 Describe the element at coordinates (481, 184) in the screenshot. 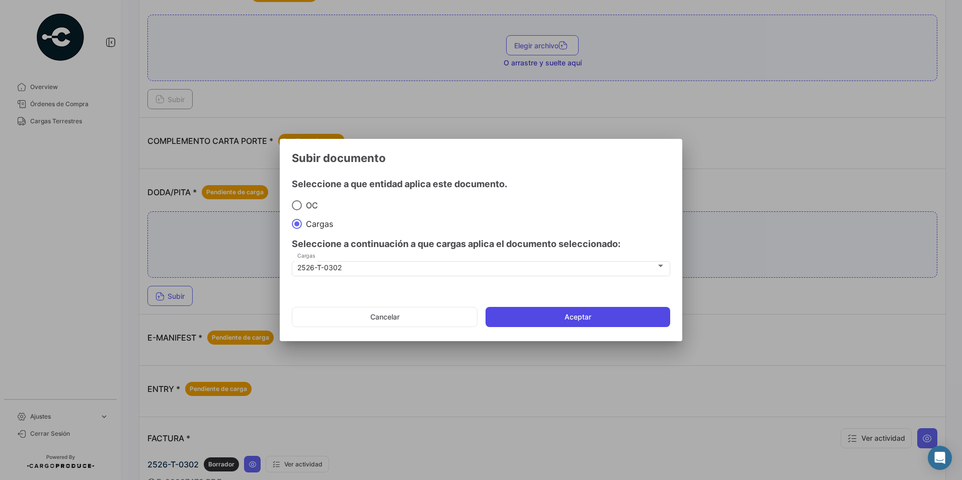

I see `h4: Seleccione a que entidad aplica este documento.` at that location.